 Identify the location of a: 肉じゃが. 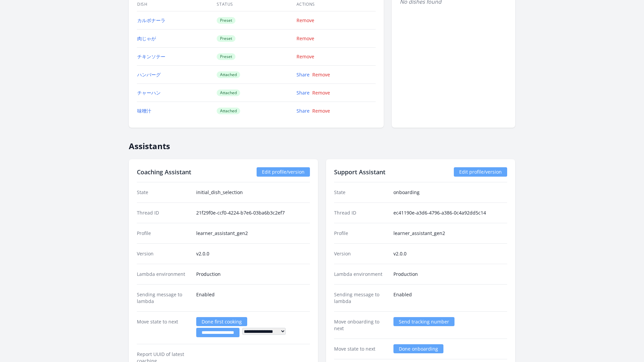
(147, 38).